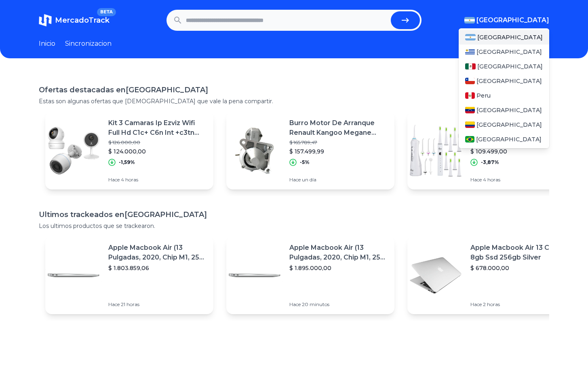 This screenshot has height=366, width=588. I want to click on a: Inicio, so click(47, 44).